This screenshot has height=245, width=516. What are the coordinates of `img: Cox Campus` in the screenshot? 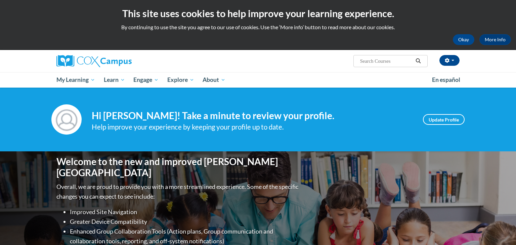 It's located at (94, 61).